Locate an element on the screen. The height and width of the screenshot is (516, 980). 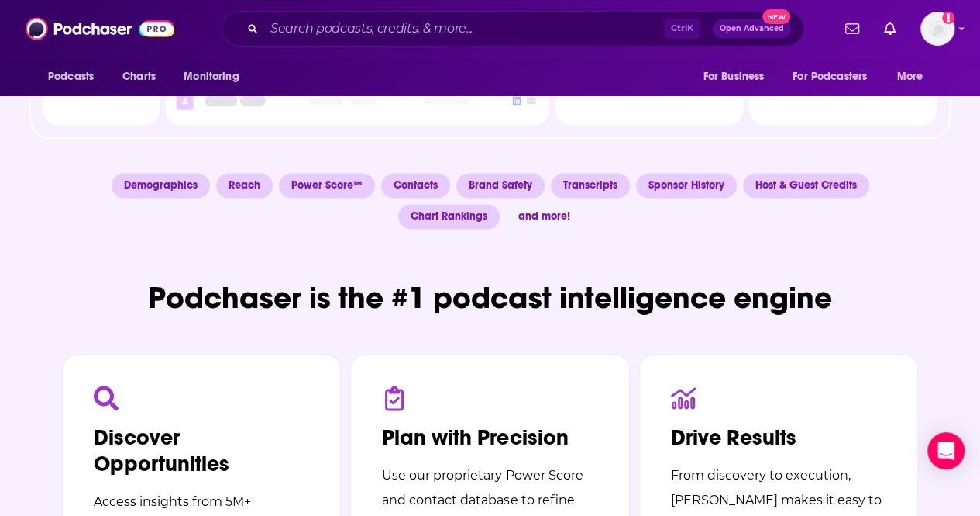
span: Reach is located at coordinates (244, 185).